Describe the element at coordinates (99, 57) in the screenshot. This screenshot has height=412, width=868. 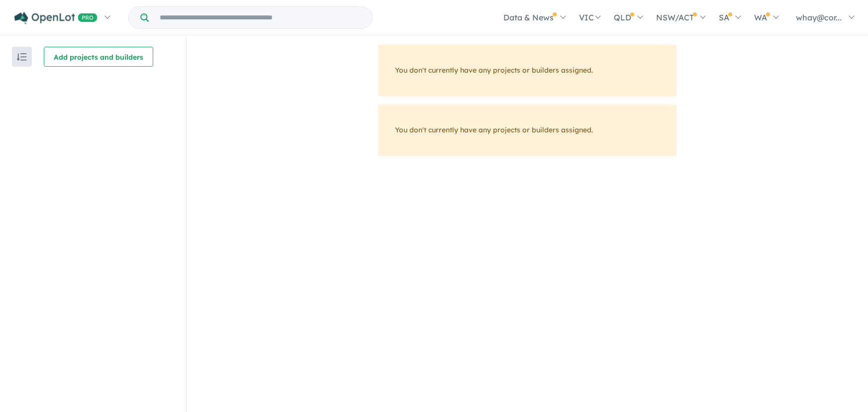
I see `button: Add projects and builders` at that location.